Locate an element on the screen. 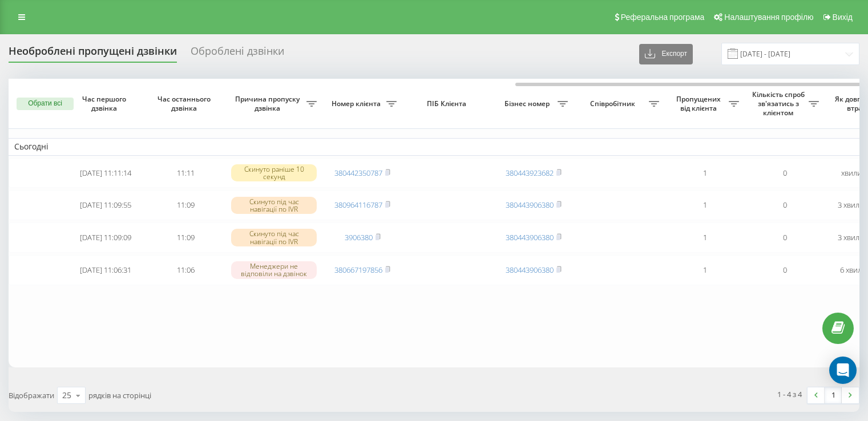 This screenshot has width=868, height=421. a: 380964116787 is located at coordinates (359, 205).